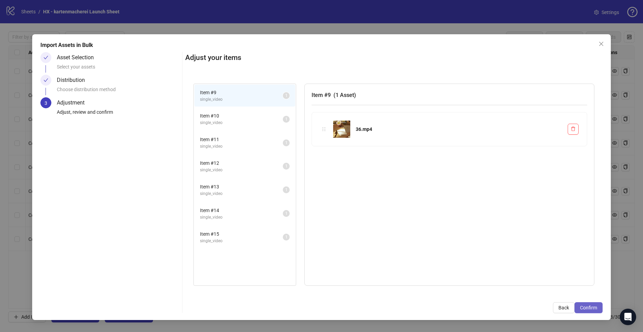  Describe the element at coordinates (588, 307) in the screenshot. I see `button: Confirm` at that location.